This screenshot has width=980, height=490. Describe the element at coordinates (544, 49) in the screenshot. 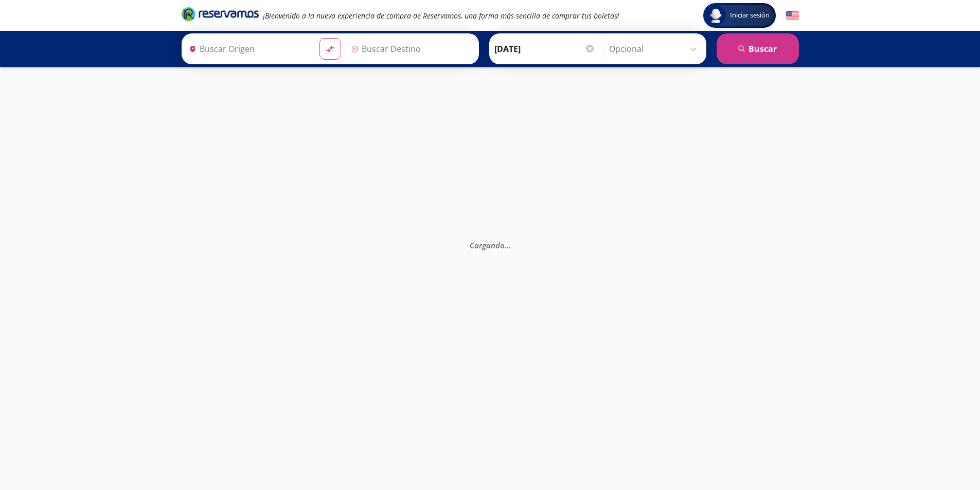

I see `input: Elegir Fecha` at that location.